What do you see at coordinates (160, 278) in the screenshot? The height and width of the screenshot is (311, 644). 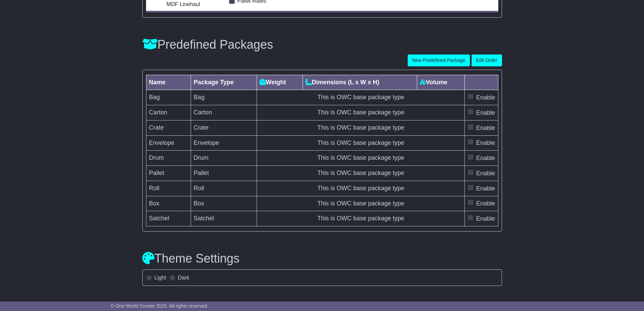 I see `label: Light` at bounding box center [160, 278].